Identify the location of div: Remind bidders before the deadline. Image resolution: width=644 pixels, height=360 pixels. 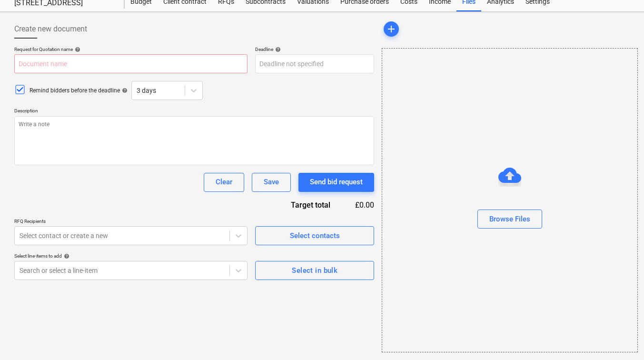
(79, 90).